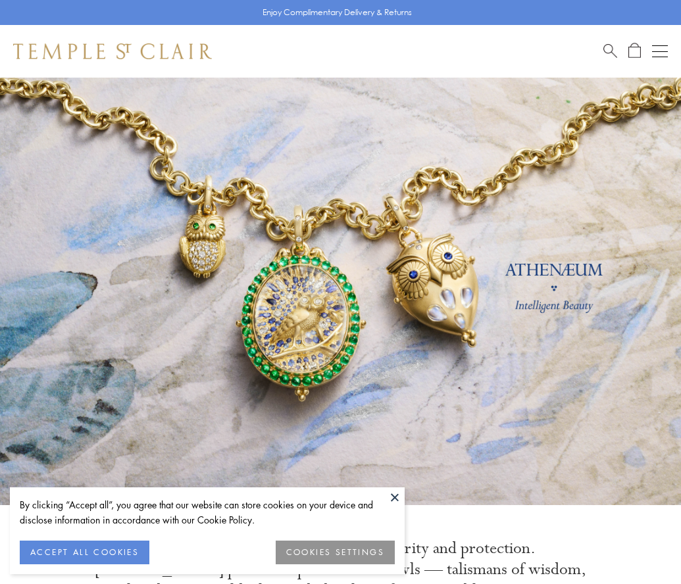  Describe the element at coordinates (335, 553) in the screenshot. I see `button: COOKIES SETTINGS` at that location.